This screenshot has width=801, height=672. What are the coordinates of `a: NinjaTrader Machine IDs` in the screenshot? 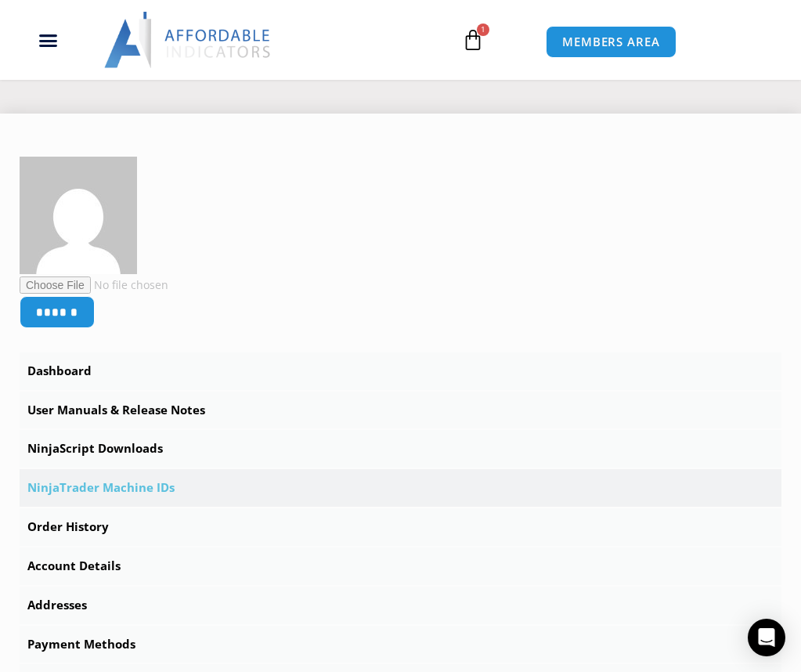 It's located at (400, 488).